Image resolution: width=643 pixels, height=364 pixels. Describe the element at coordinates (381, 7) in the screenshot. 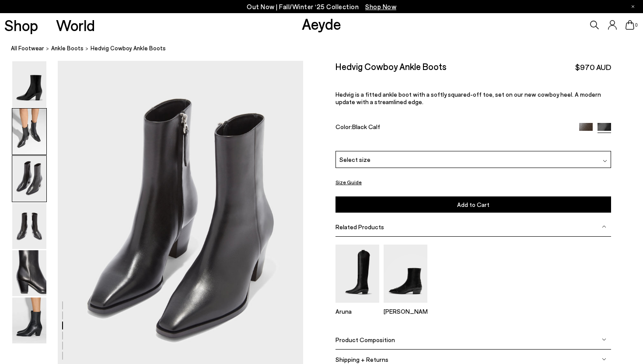

I see `span: Navigate to /collections/new-in` at that location.